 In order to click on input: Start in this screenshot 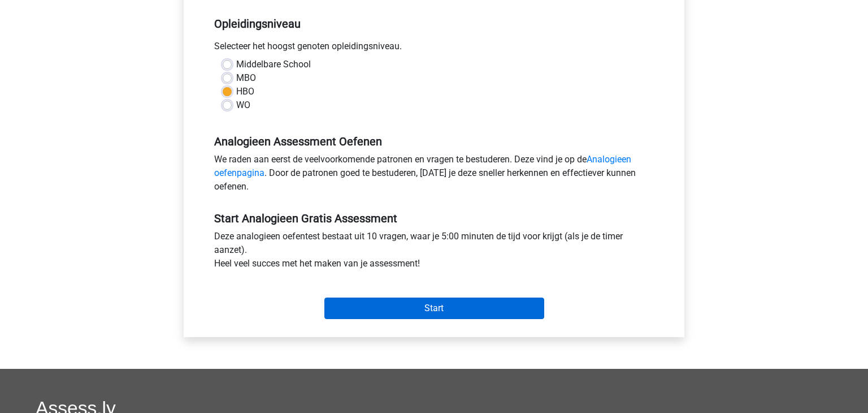, I will do `click(434, 308)`.